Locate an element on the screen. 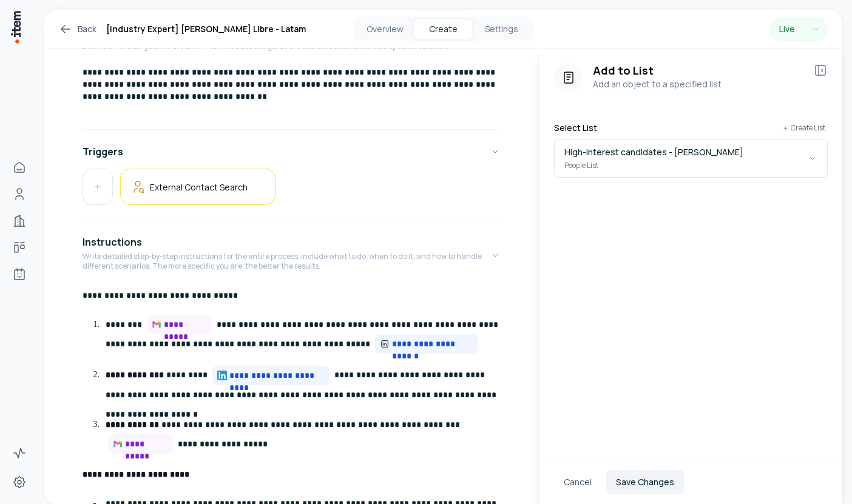 The width and height of the screenshot is (852, 504). button: Save Changes is located at coordinates (645, 482).